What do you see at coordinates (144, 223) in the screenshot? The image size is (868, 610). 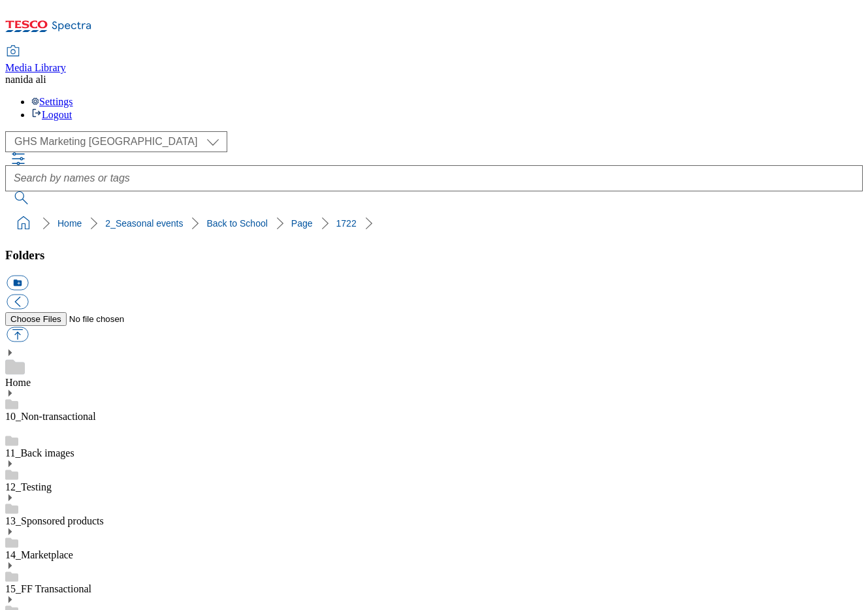 I see `a: 2_Seasonal events` at bounding box center [144, 223].